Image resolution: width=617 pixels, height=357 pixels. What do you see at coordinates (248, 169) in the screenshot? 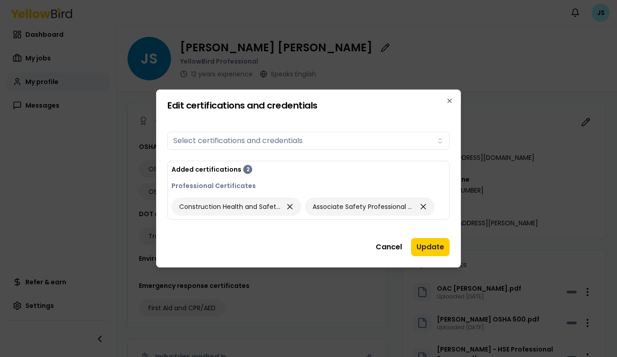
I see `div: 2` at bounding box center [248, 169].